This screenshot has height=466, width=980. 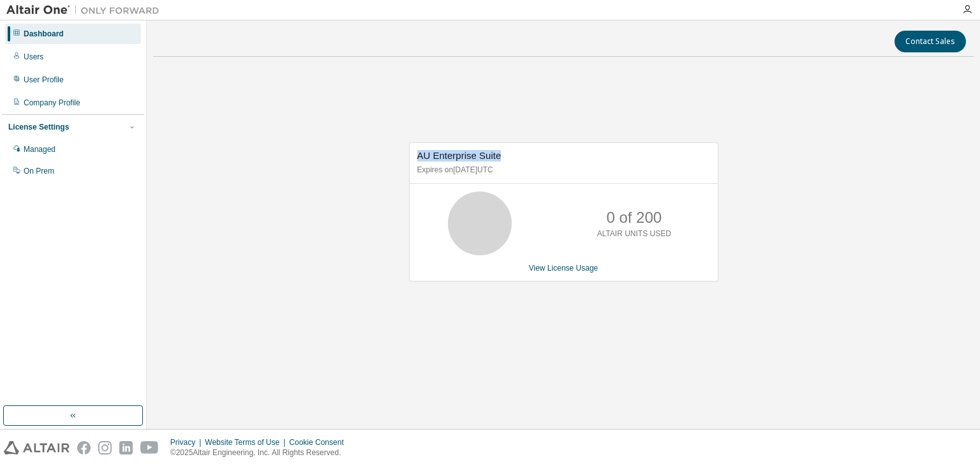 What do you see at coordinates (320, 443) in the screenshot?
I see `div: Cookie Consent` at bounding box center [320, 443].